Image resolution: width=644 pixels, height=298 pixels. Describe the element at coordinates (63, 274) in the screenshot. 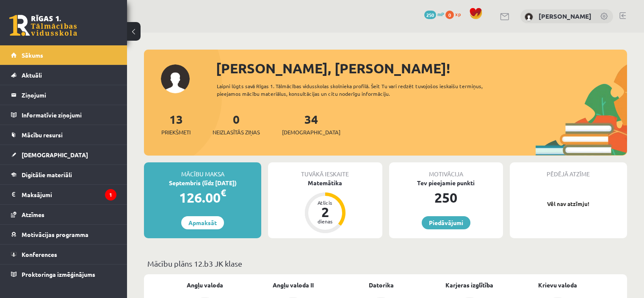

I see `a: Proktoringa izmēģinājums` at that location.